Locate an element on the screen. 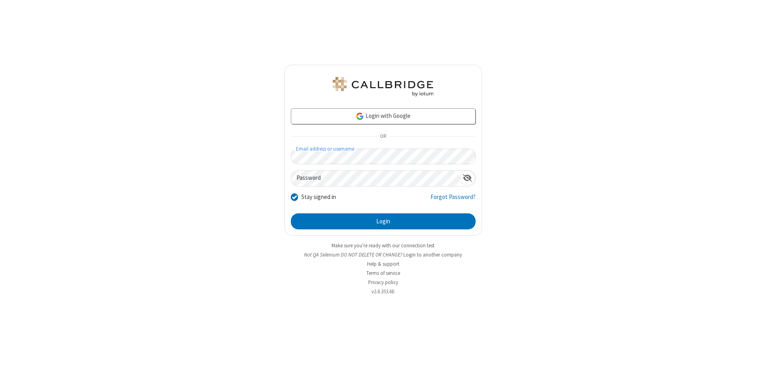 The image size is (766, 366). a: Login with Google is located at coordinates (383, 116).